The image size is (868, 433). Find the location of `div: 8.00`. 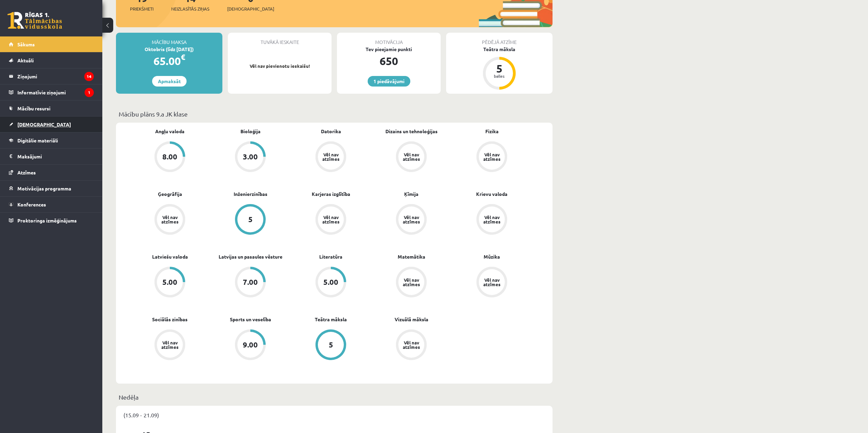

div: 8.00 is located at coordinates (170, 157).